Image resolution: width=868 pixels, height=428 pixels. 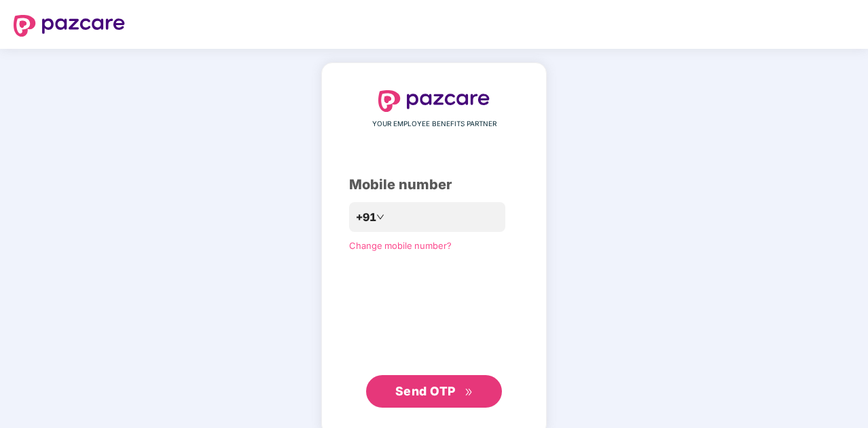 I want to click on div: Mobile number, so click(x=434, y=185).